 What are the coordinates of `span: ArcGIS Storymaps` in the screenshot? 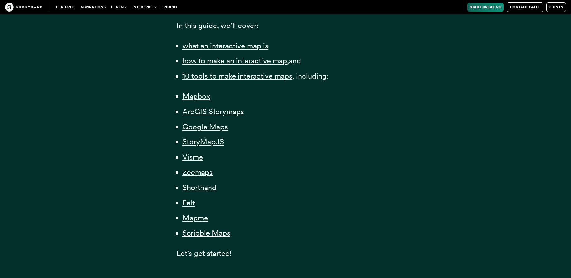 It's located at (213, 111).